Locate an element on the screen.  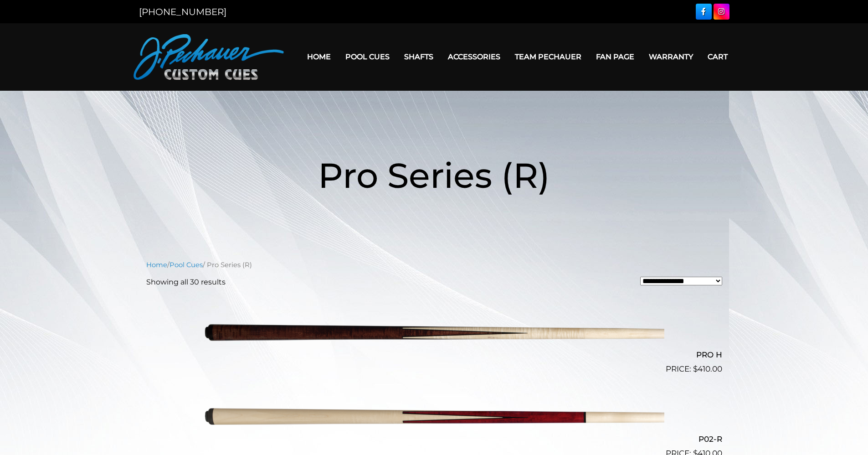
span: Pro Series (R) is located at coordinates (434, 175).